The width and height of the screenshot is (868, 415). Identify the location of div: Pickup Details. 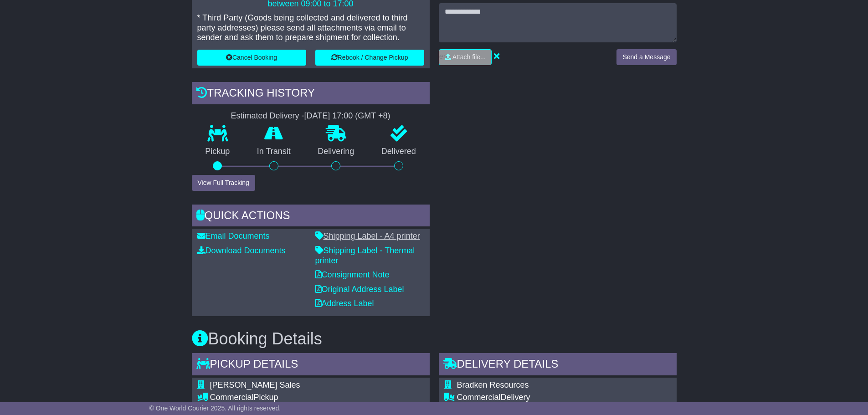
(311, 366).